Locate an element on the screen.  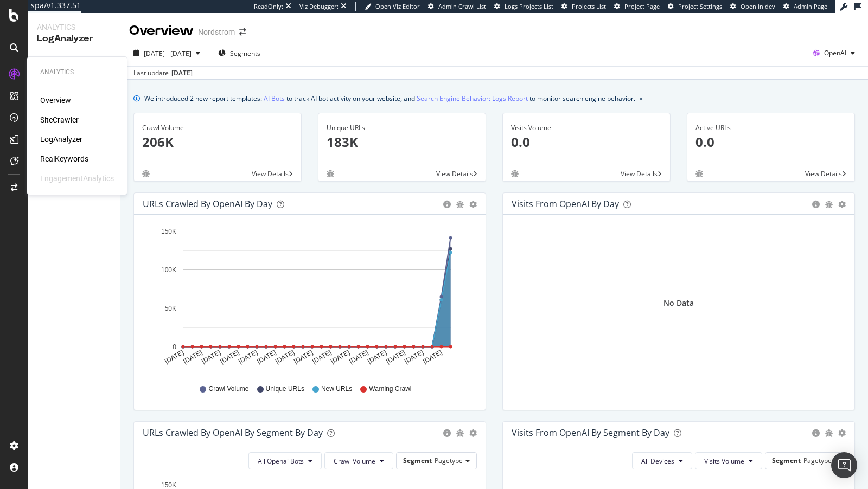
button: OpenAI is located at coordinates (834, 53).